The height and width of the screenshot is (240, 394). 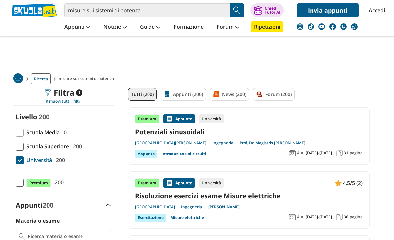 I want to click on label: Livello, so click(x=26, y=116).